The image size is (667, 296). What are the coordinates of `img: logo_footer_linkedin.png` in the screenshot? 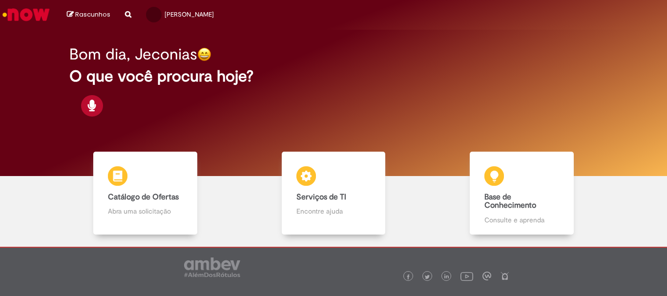 It's located at (447, 277).